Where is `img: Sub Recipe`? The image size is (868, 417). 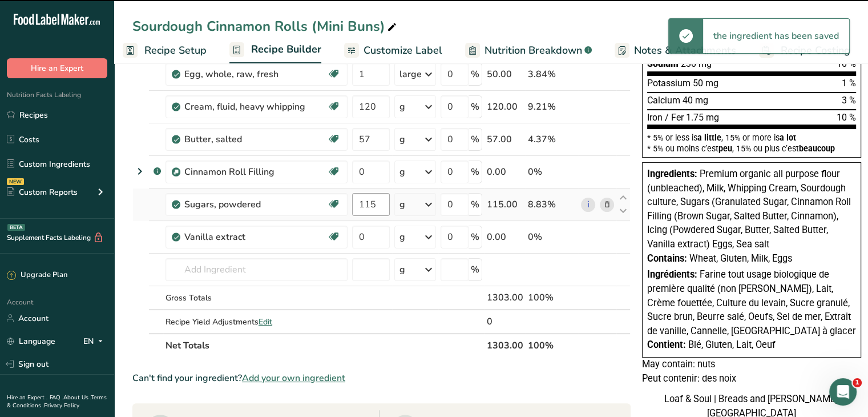 img: Sub Recipe is located at coordinates (176, 172).